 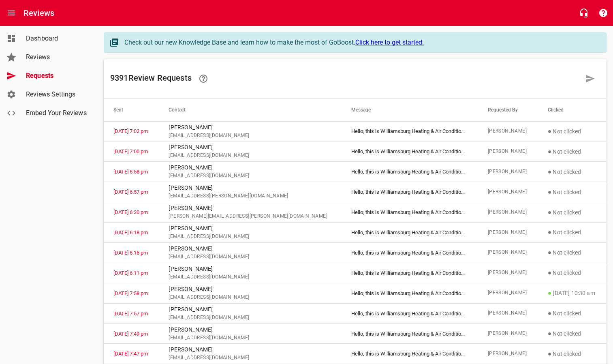 What do you see at coordinates (57, 95) in the screenshot?
I see `span: Reviews Settings` at bounding box center [57, 95].